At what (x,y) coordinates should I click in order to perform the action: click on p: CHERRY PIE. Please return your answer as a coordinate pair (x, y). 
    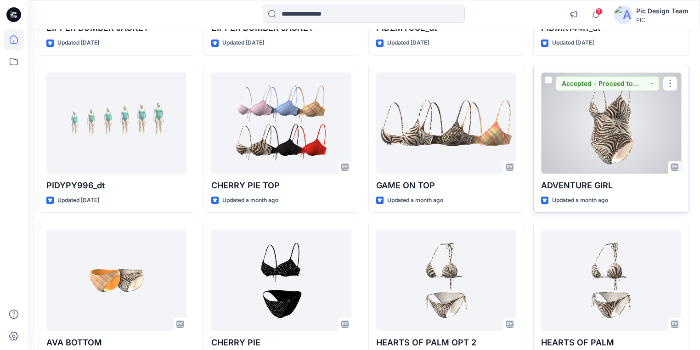
    Looking at the image, I should click on (281, 343).